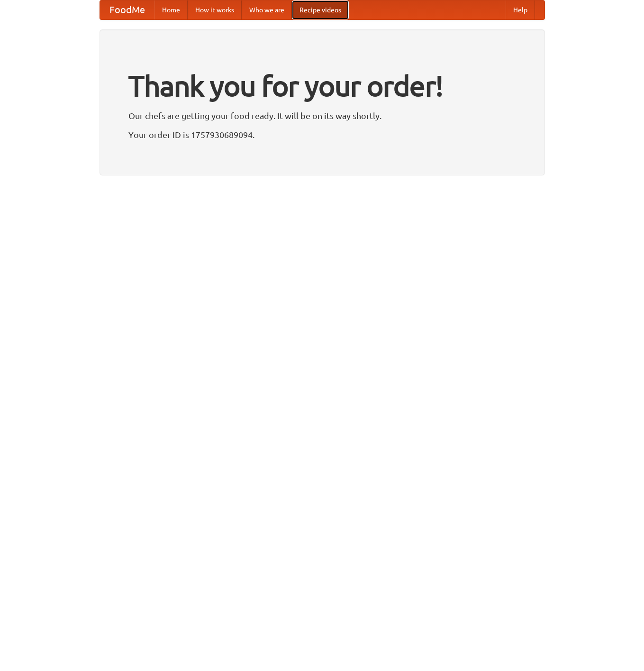  I want to click on p: Your order ID is 1757930689094., so click(322, 134).